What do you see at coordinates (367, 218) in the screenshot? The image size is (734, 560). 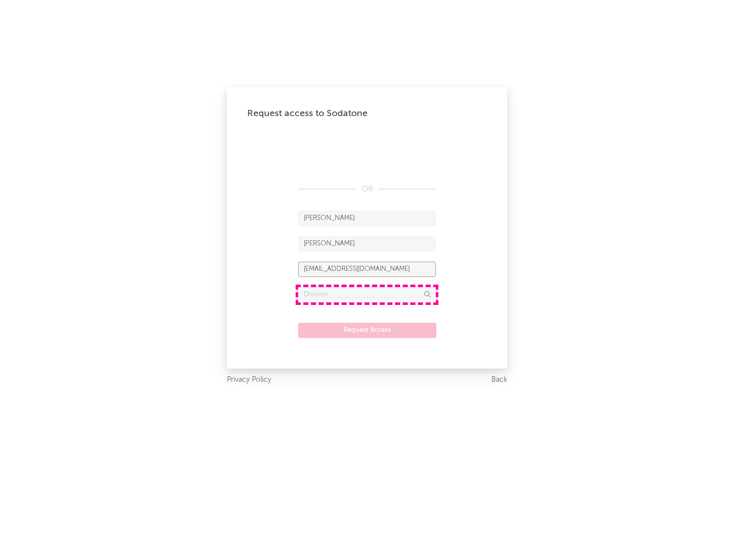 I see `input: First Name` at bounding box center [367, 218].